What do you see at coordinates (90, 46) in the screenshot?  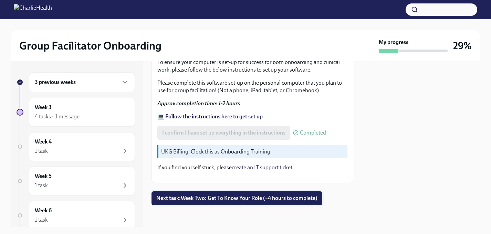 I see `h2: Group Facilitator Onboarding` at bounding box center [90, 46].